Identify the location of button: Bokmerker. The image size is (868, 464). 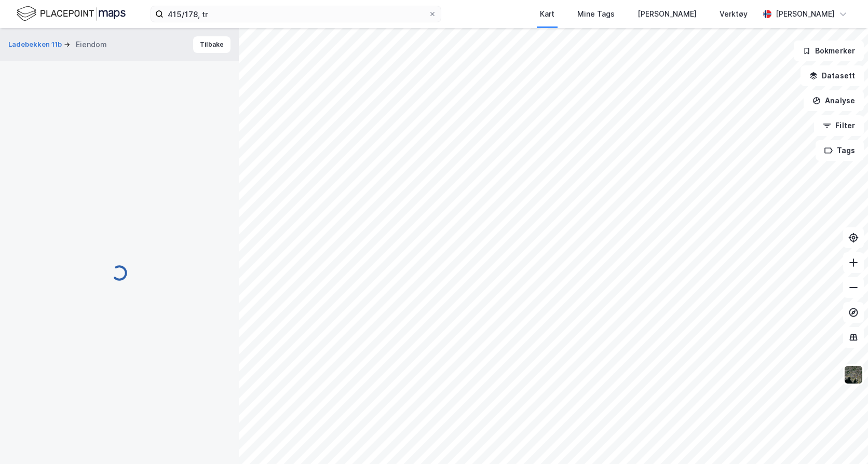
(828, 51).